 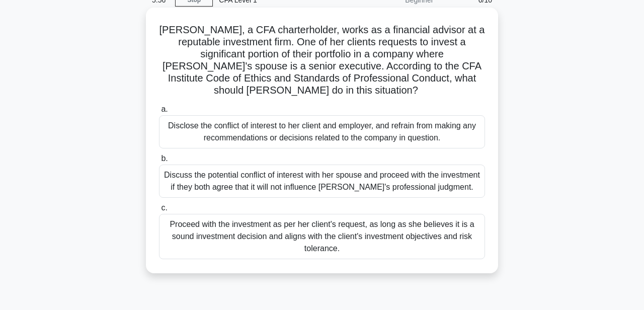 What do you see at coordinates (322, 237) in the screenshot?
I see `div: Proceed with the investment as per her client's request, as long as she believes it is a sound in...` at bounding box center [322, 237].